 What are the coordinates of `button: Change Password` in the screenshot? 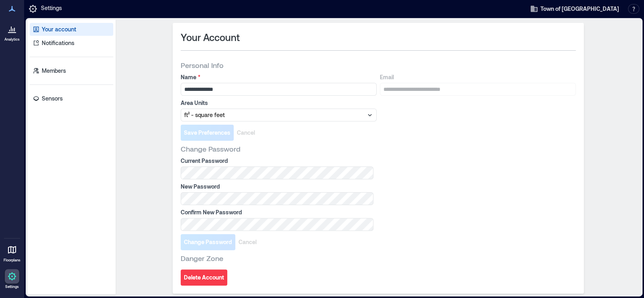 It's located at (208, 242).